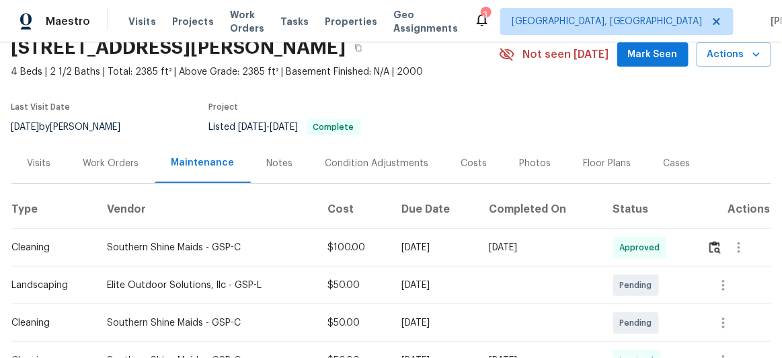 Image resolution: width=782 pixels, height=358 pixels. What do you see at coordinates (354, 247) in the screenshot?
I see `div: $100.00` at bounding box center [354, 247].